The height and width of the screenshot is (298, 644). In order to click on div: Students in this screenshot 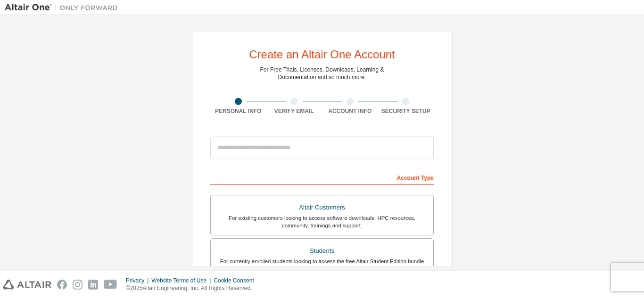, I will do `click(322, 251)`.